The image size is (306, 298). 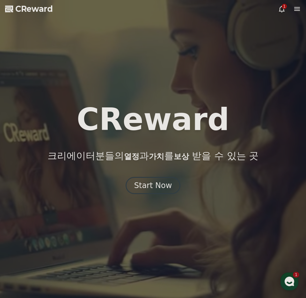 I want to click on p: 크리에이터분들의 과 를 받을 수 있는 곳, so click(x=153, y=156).